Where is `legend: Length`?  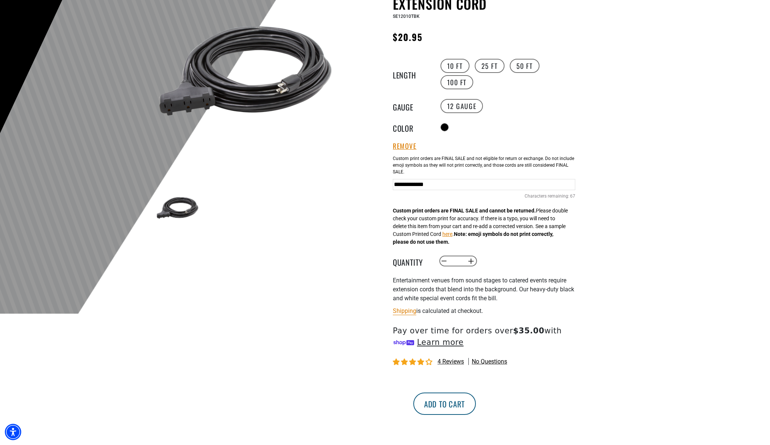 legend: Length is located at coordinates (411, 74).